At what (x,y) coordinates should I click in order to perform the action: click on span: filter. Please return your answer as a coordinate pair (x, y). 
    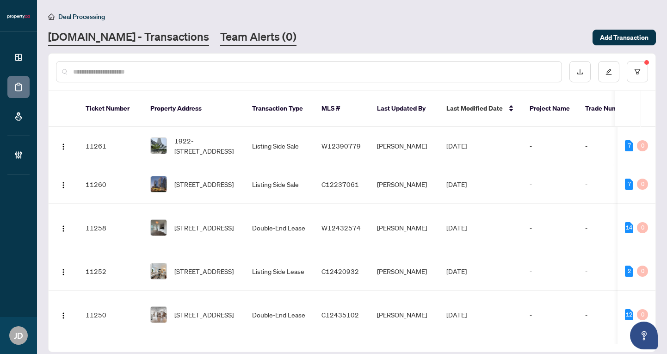
    Looking at the image, I should click on (638, 72).